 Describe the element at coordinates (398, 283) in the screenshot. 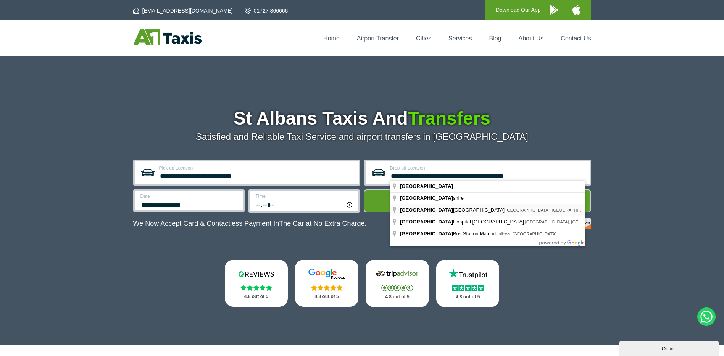

I see `a: Tripadvisor Stars 4.8 out of 5` at that location.